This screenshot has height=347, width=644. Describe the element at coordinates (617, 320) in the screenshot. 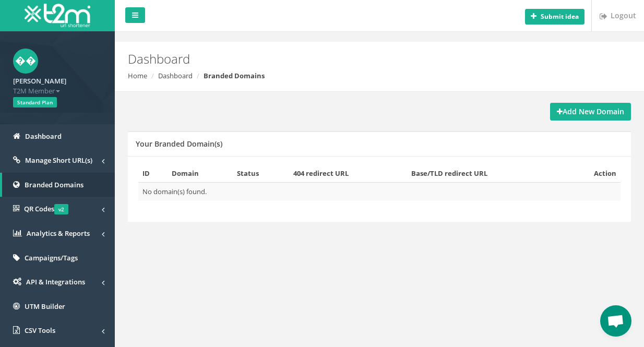

I see `div: Open chat` at that location.